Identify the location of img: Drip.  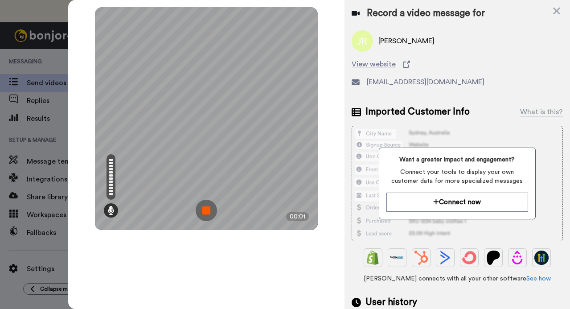
(518, 258).